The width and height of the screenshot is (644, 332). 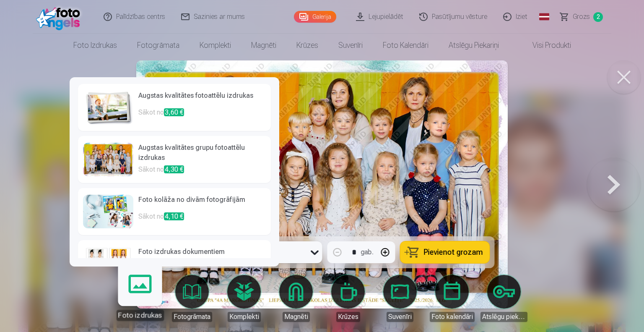 I want to click on button: Pievienot grozam, so click(x=445, y=252).